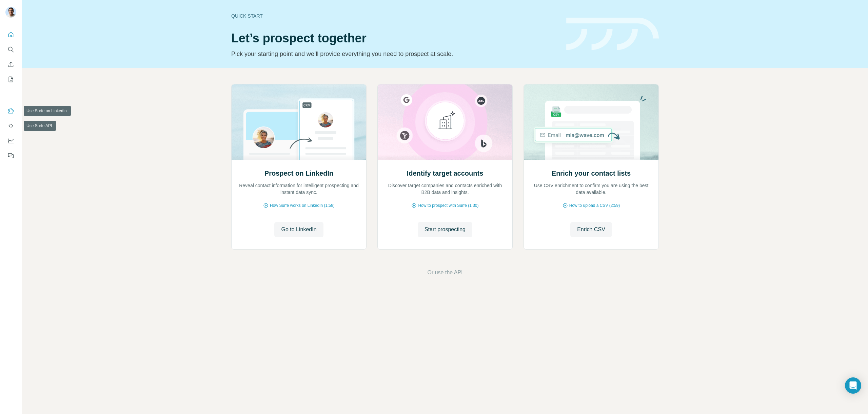 This screenshot has height=414, width=868. What do you see at coordinates (445, 272) in the screenshot?
I see `button: Or use the API` at bounding box center [445, 272].